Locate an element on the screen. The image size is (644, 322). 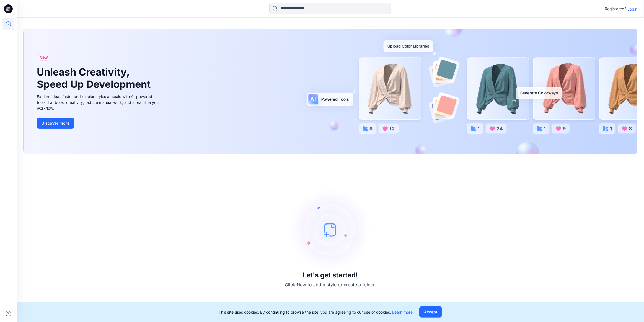
button: Accept is located at coordinates (430, 312).